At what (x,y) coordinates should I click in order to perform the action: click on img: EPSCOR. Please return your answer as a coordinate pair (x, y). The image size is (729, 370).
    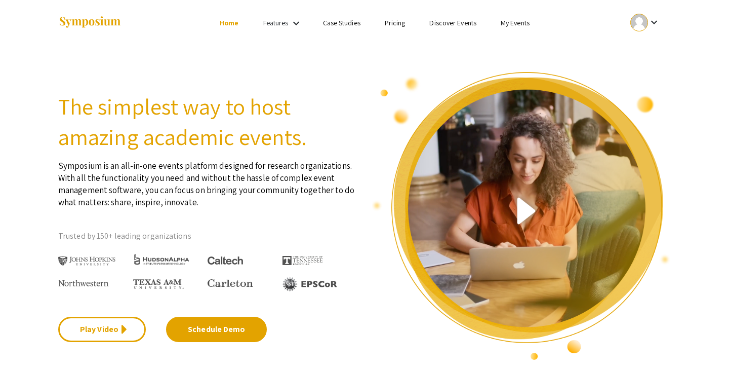
    Looking at the image, I should click on (310, 284).